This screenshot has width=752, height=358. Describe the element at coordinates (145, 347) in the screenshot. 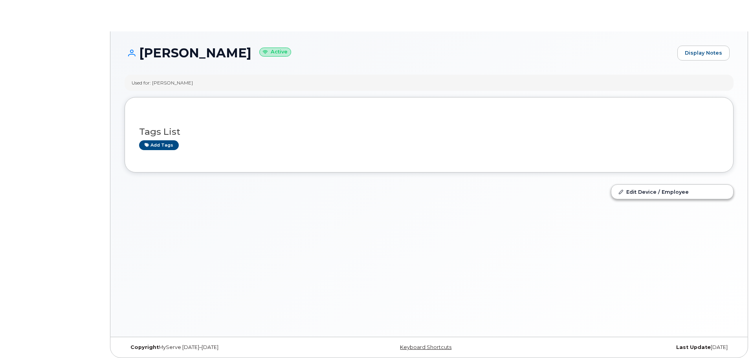

I see `strong: Copyright` at that location.